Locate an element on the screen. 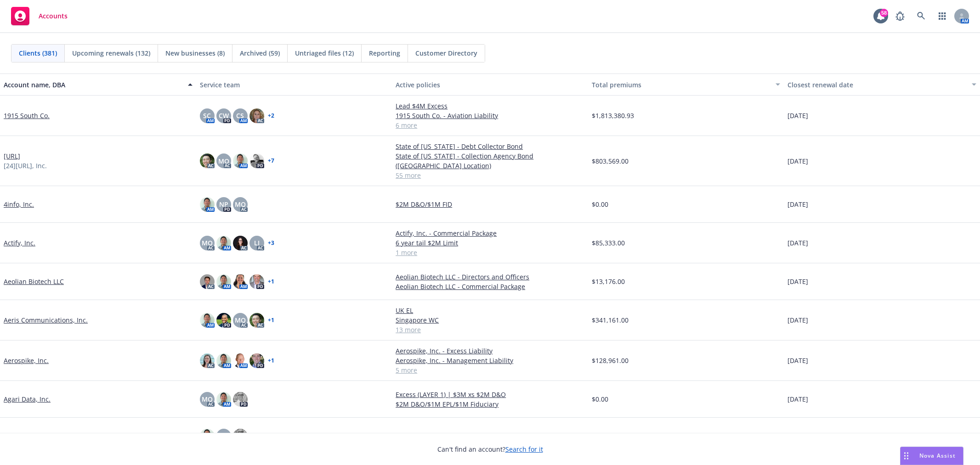 Image resolution: width=980 pixels, height=465 pixels. a: Aeolian Biotech LLC - Directors and Officers is located at coordinates (490, 277).